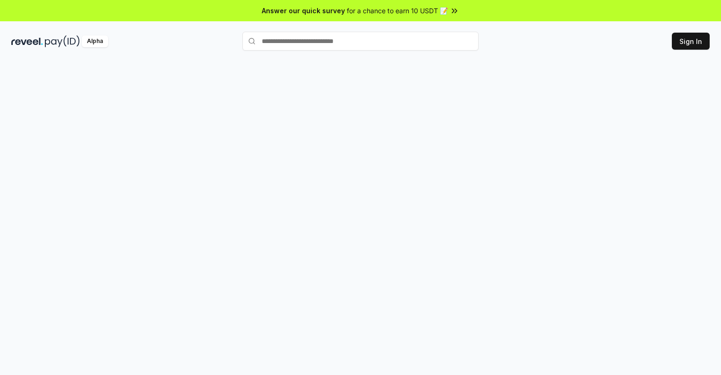 Image resolution: width=721 pixels, height=375 pixels. Describe the element at coordinates (303, 10) in the screenshot. I see `span: Answer our quick survey` at that location.